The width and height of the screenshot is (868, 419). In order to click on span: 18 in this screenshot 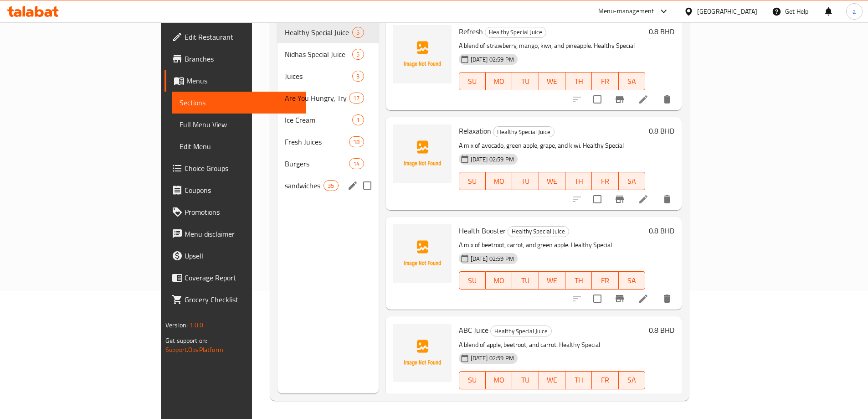, I will do `click(356, 141)`.